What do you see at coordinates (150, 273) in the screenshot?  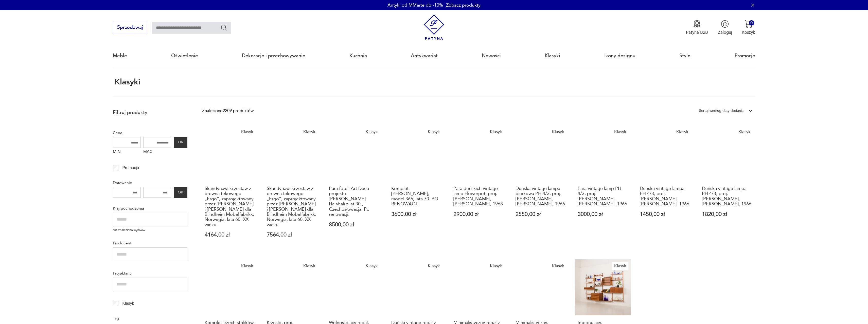 I see `p: Projektant` at bounding box center [150, 273].